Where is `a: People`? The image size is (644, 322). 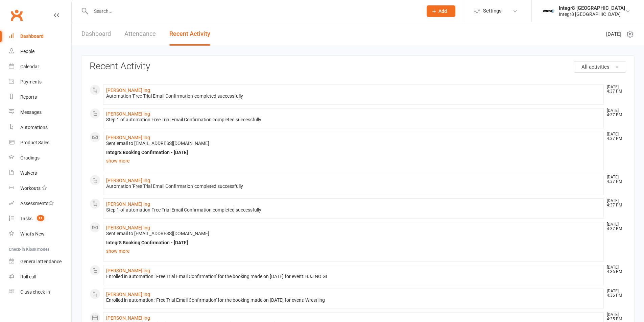 a: People is located at coordinates (40, 51).